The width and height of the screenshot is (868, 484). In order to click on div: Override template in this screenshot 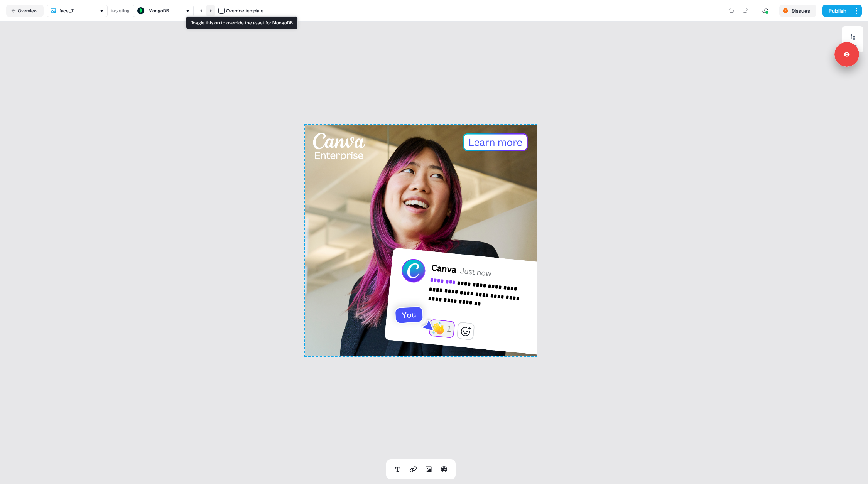, I will do `click(244, 11)`.